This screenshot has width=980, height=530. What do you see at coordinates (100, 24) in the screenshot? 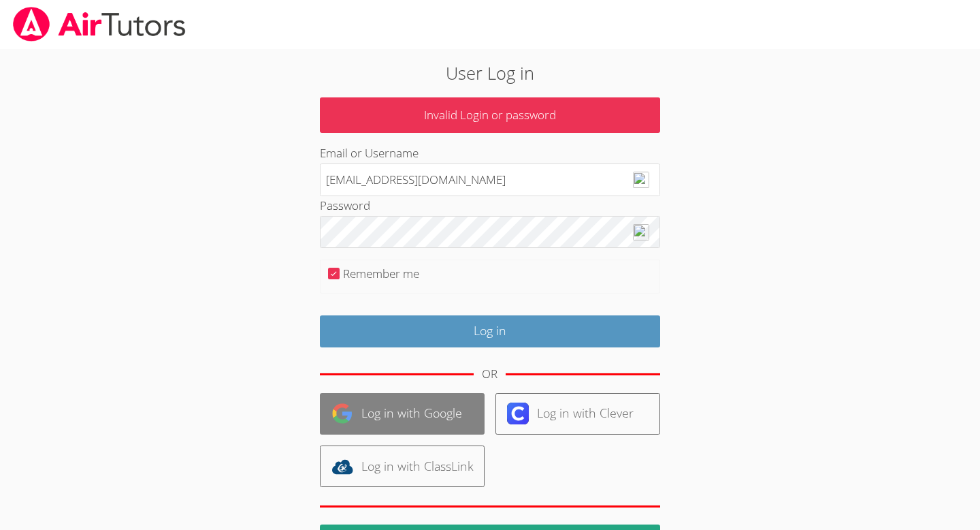
I see `img: airtutors_banner-c4298cdbf04f3fff15de1276eac7730deb9818008684d7c2e4769d2f7ddbe033.png` at bounding box center [100, 24].